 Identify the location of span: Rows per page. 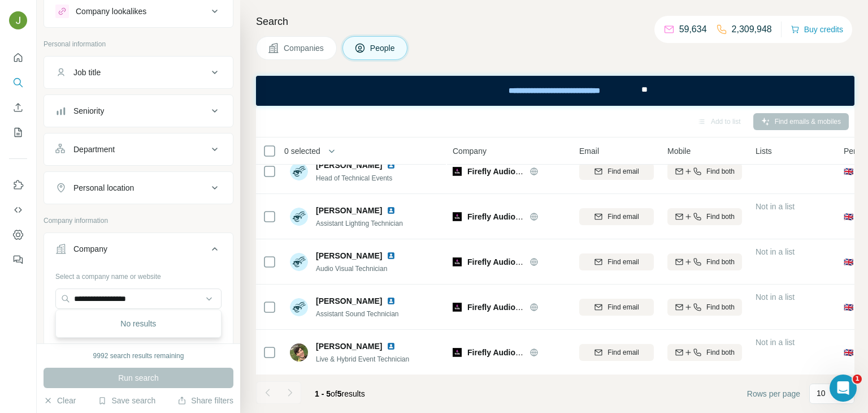
(774, 393).